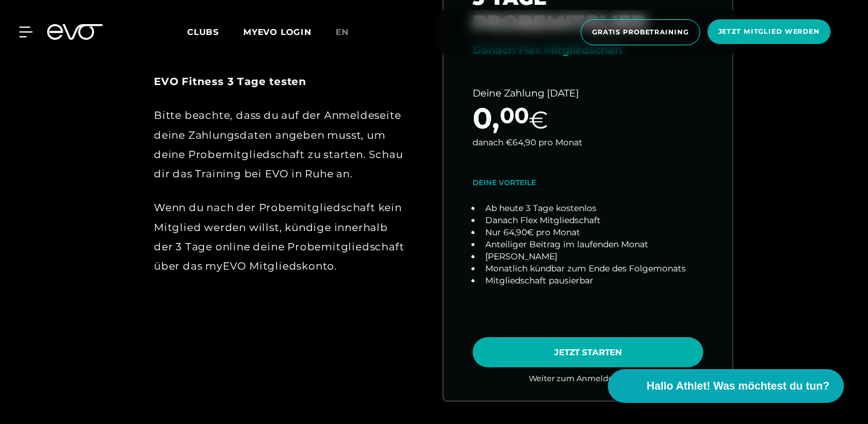 Image resolution: width=868 pixels, height=424 pixels. I want to click on a: MYEVO LOGIN, so click(277, 32).